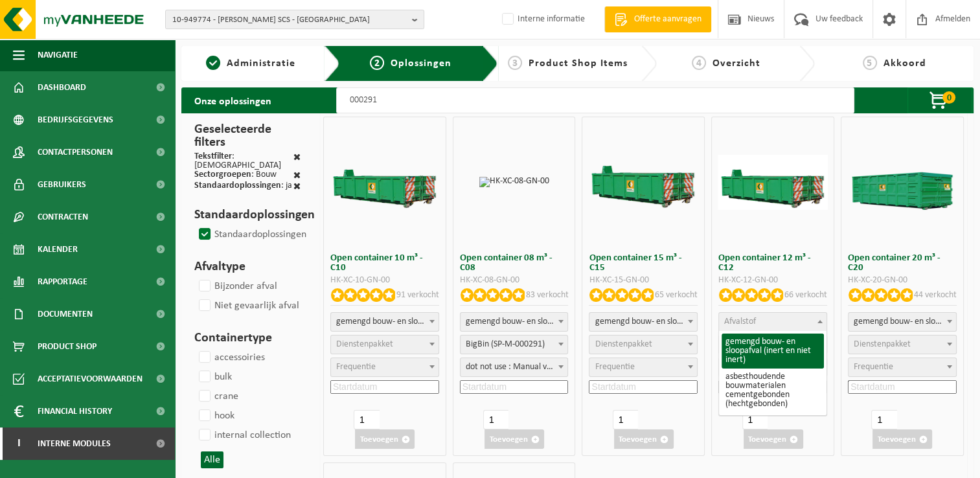  Describe the element at coordinates (251, 63) in the screenshot. I see `a: 1Administratie` at that location.